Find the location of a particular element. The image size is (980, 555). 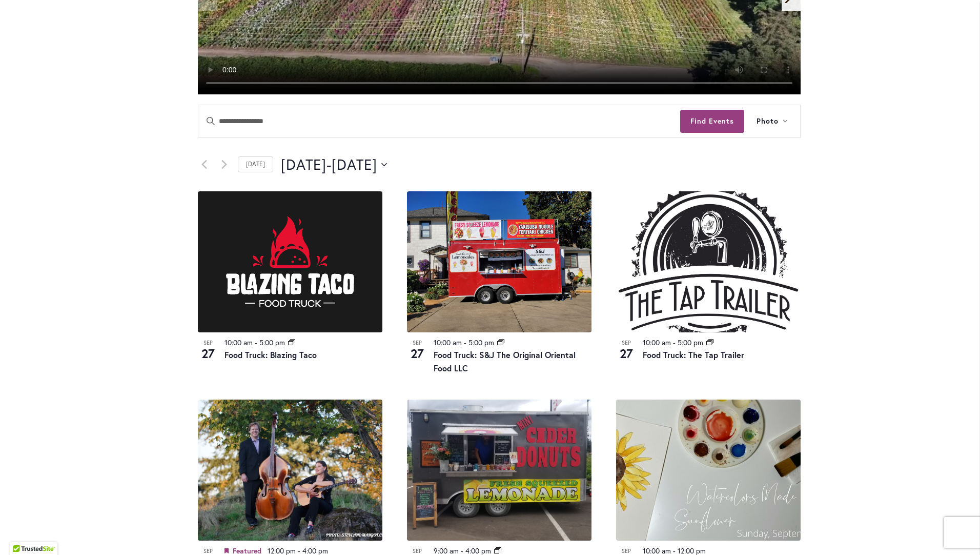

img: Food Truck: The Tap Trailer is located at coordinates (708, 261).